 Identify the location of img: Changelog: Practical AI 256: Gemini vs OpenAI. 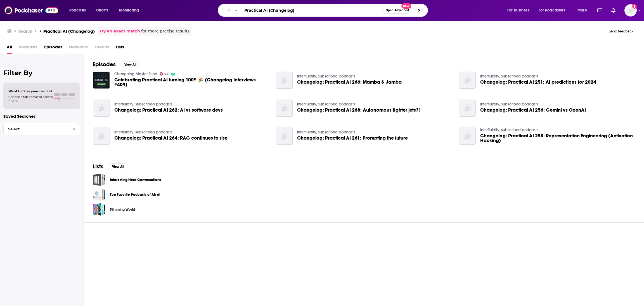
(467, 108).